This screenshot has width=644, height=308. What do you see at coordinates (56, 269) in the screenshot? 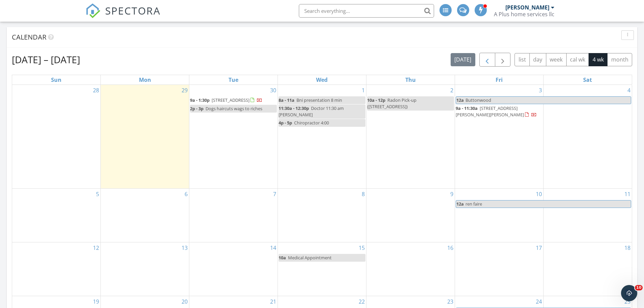
I see `td: Go to October 12, 2025` at bounding box center [56, 269].